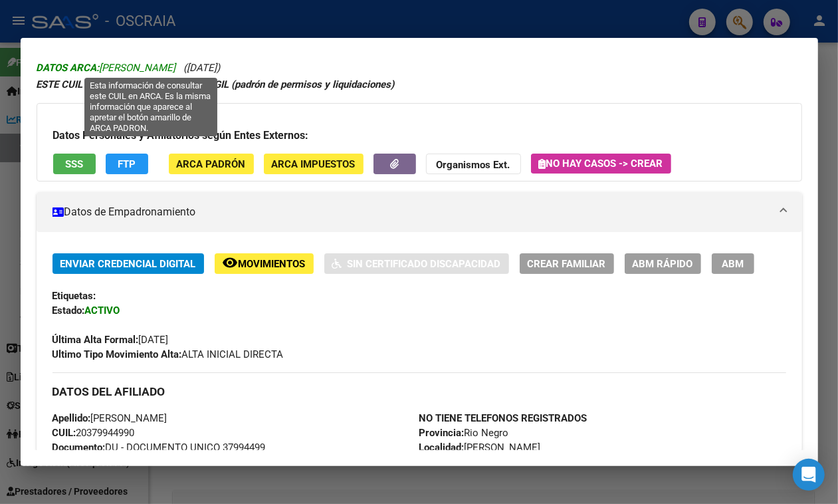 This screenshot has width=838, height=504. I want to click on span: SSS, so click(74, 164).